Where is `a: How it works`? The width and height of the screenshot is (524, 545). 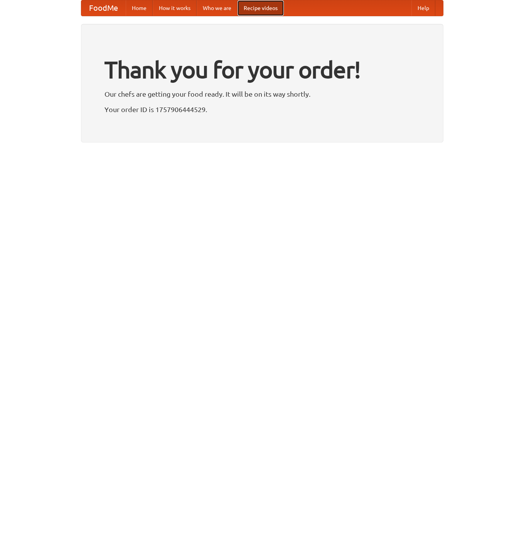 a: How it works is located at coordinates (175, 8).